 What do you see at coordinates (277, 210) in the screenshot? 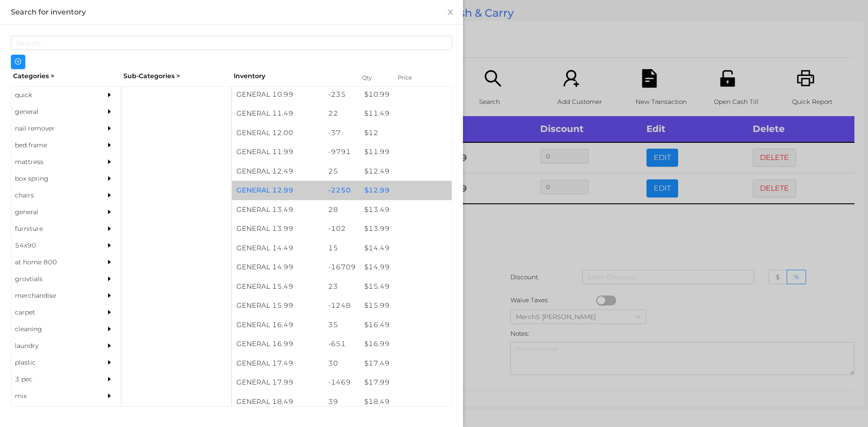
I see `div: GENERAL 13.49` at bounding box center [277, 210].